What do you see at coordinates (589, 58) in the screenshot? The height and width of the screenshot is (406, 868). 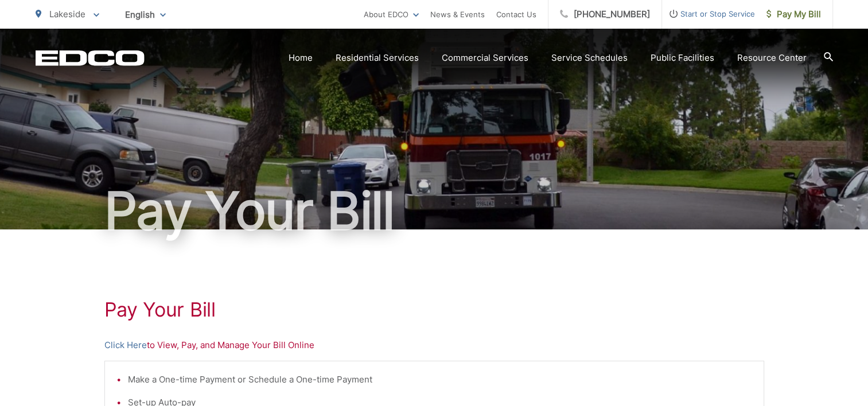 I see `a: Service Schedules` at bounding box center [589, 58].